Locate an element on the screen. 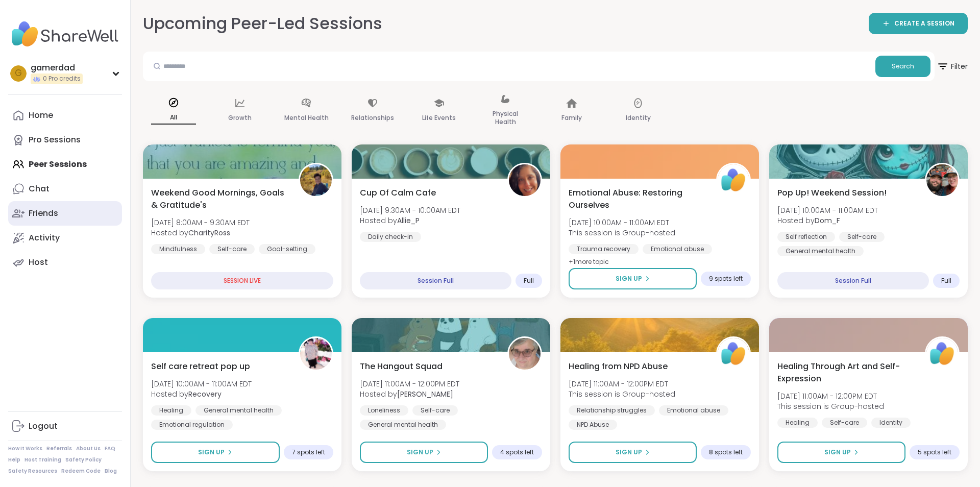 The width and height of the screenshot is (980, 487). h2: Upcoming Peer-Led Sessions is located at coordinates (263, 24).